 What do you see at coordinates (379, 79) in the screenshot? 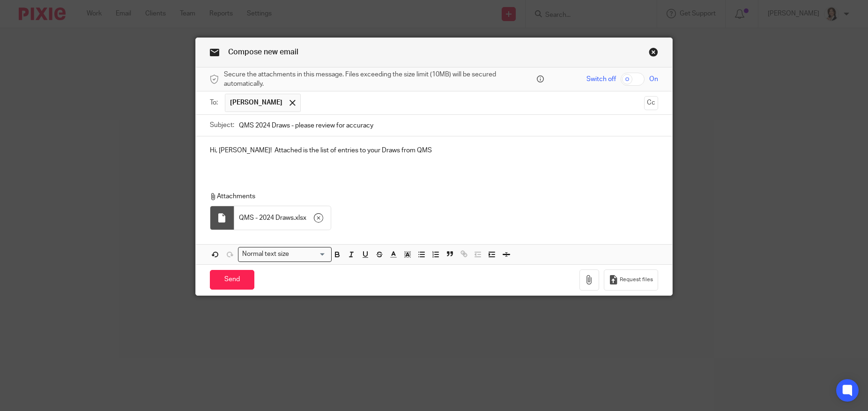
I see `span: Secure the attachments in this message. Files exceeding the size limit (10MB) will be secured aut...` at bounding box center [379, 79].